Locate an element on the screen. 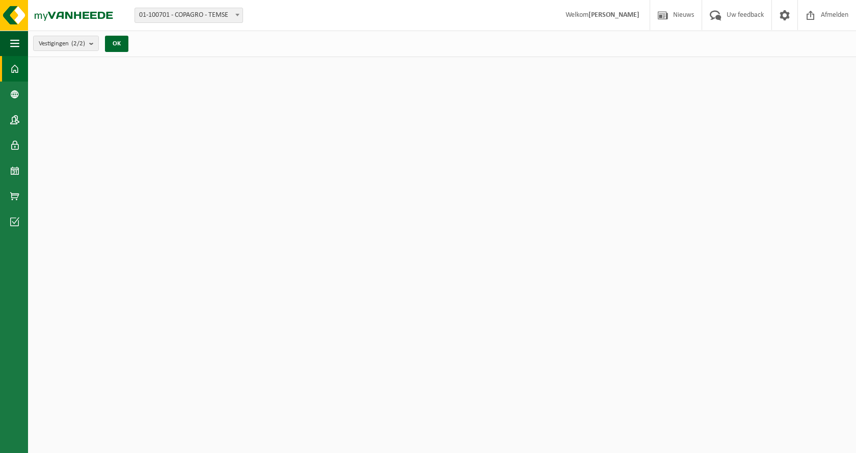 Image resolution: width=856 pixels, height=453 pixels. span: Vestigingen is located at coordinates (62, 44).